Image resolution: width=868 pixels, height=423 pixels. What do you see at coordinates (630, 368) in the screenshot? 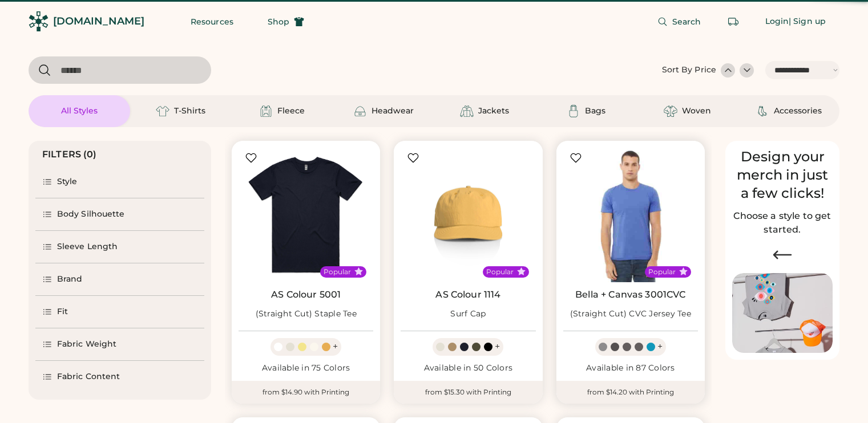
I see `div: Available in 87 Colors` at bounding box center [630, 368].